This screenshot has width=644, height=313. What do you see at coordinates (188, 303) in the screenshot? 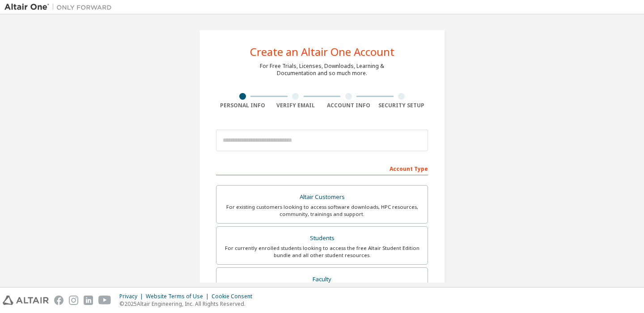
I see `p: © 2025 Altair Engineering, Inc. All Rights Reserved.` at bounding box center [188, 303].